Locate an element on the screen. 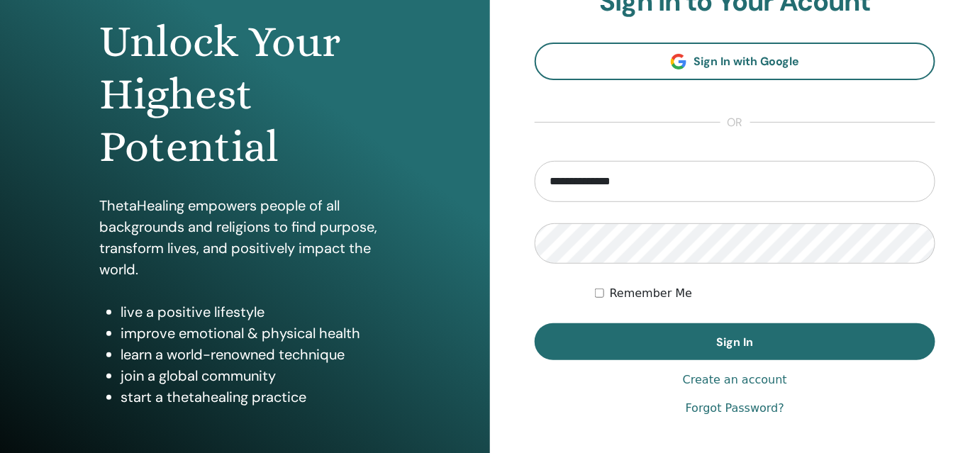 The height and width of the screenshot is (453, 980). h1: Unlock Your Highest Potential is located at coordinates (244, 95).